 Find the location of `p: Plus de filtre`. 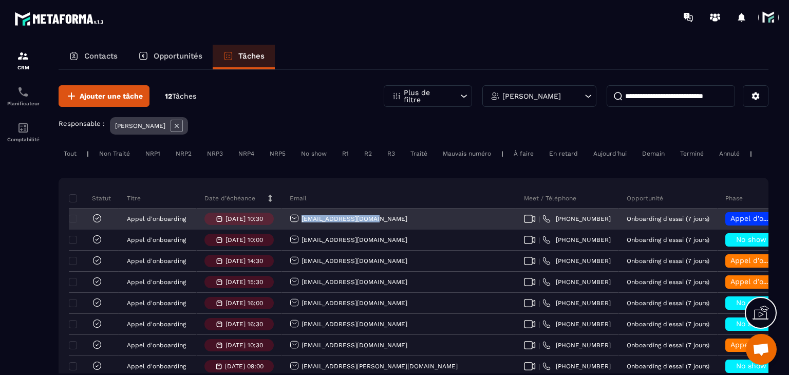

p: Plus de filtre is located at coordinates (426, 96).